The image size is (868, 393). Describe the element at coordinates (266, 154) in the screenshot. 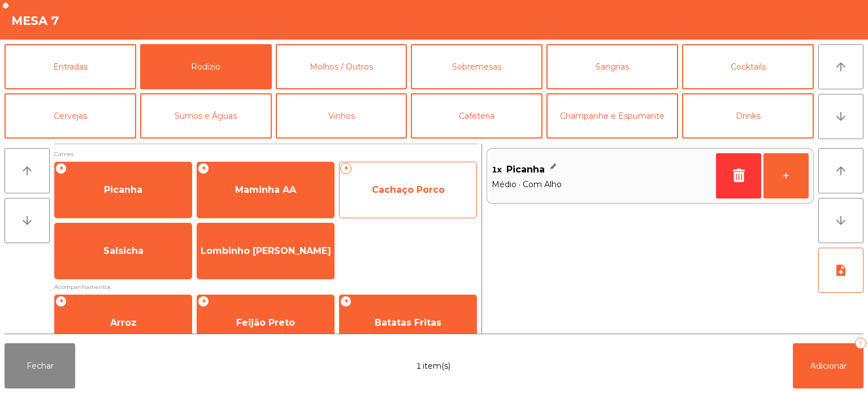

I see `span: Carnes` at that location.